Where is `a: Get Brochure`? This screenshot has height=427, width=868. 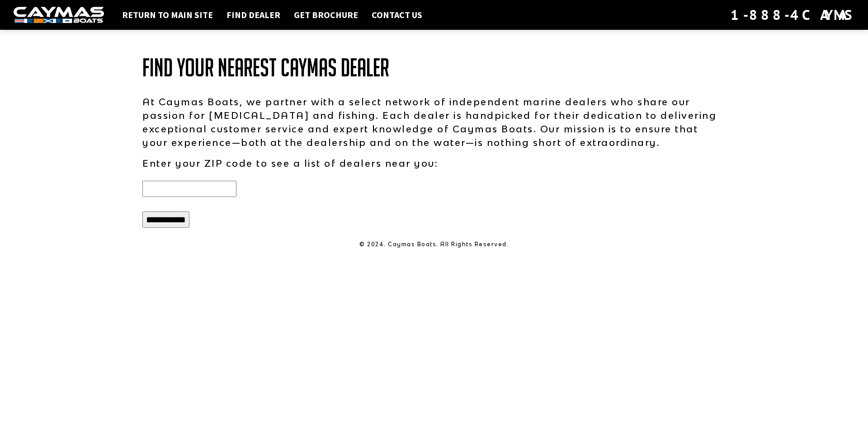
a: Get Brochure is located at coordinates (325, 15).